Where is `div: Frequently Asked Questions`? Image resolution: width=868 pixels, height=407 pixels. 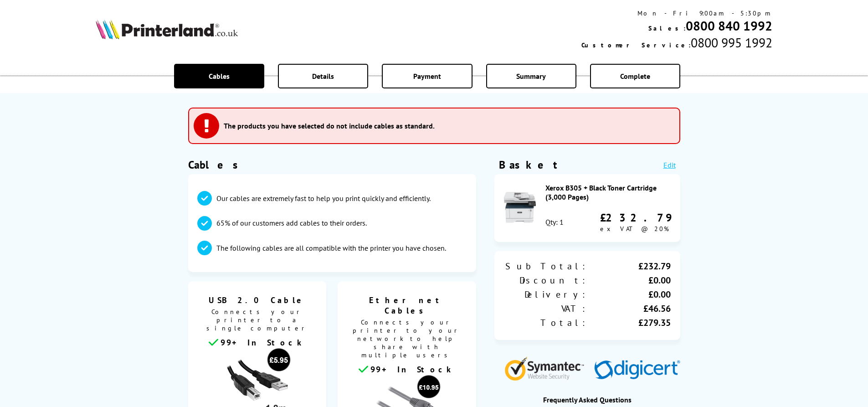
div: Frequently Asked Questions is located at coordinates (587, 400).